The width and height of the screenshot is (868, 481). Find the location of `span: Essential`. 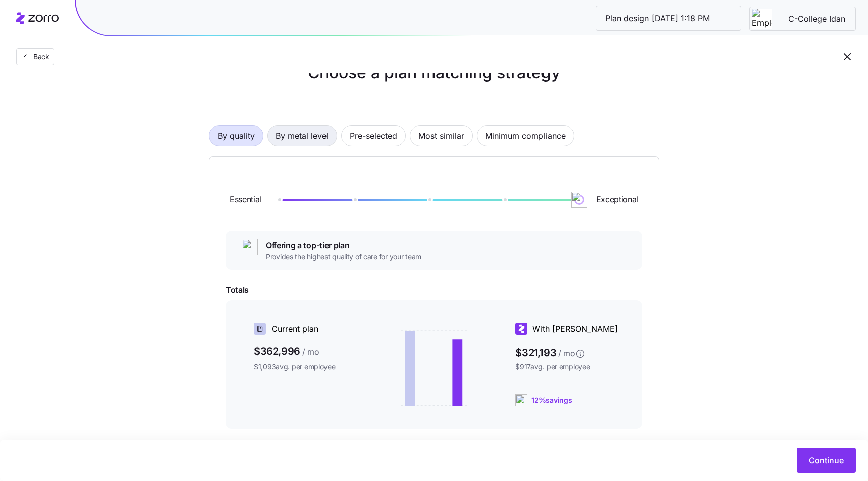

span: Essential is located at coordinates (245, 199).